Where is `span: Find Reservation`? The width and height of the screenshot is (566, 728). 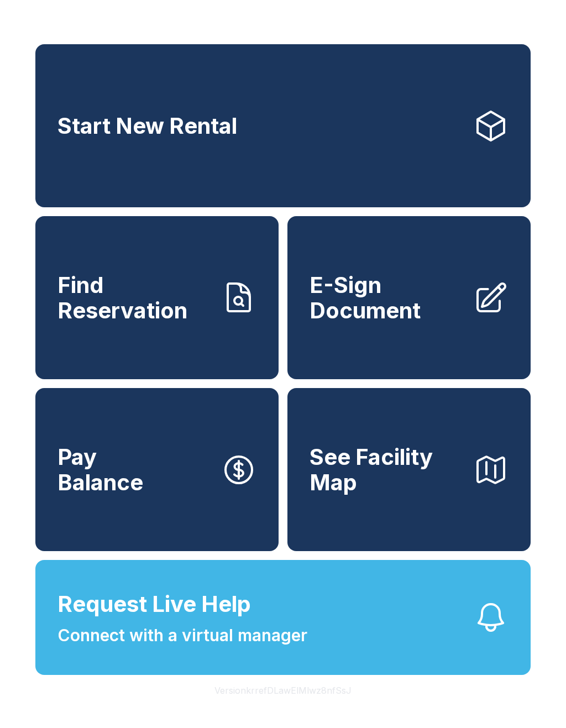
span: Find Reservation is located at coordinates (135, 297).